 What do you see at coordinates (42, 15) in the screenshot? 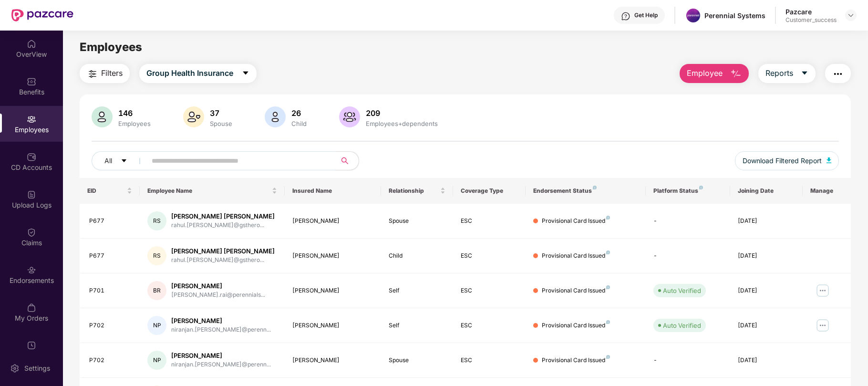
I see `img: New Pazcare Logo` at bounding box center [42, 15].